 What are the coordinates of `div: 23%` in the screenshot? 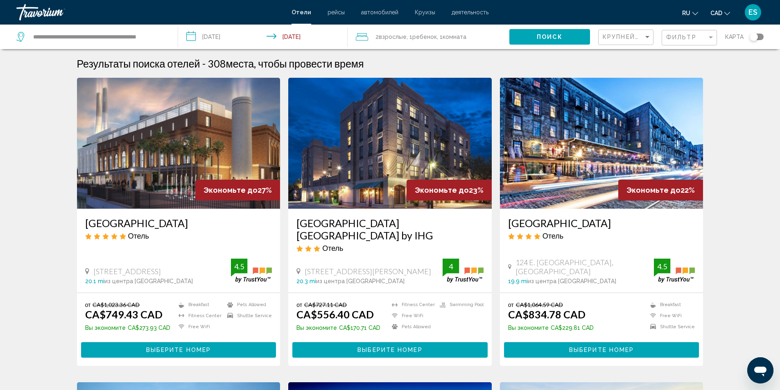 It's located at (449, 190).